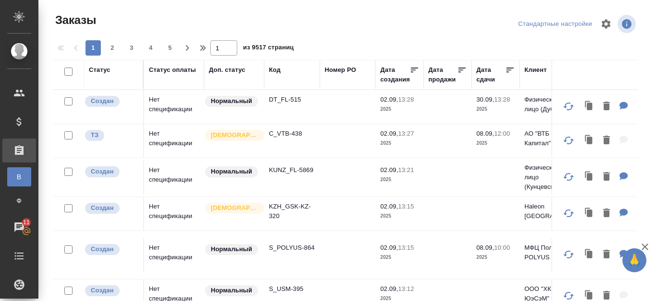 The image size is (656, 301). What do you see at coordinates (547, 253) in the screenshot?
I see `p: МФЦ Полюс / POLYUS` at bounding box center [547, 253].